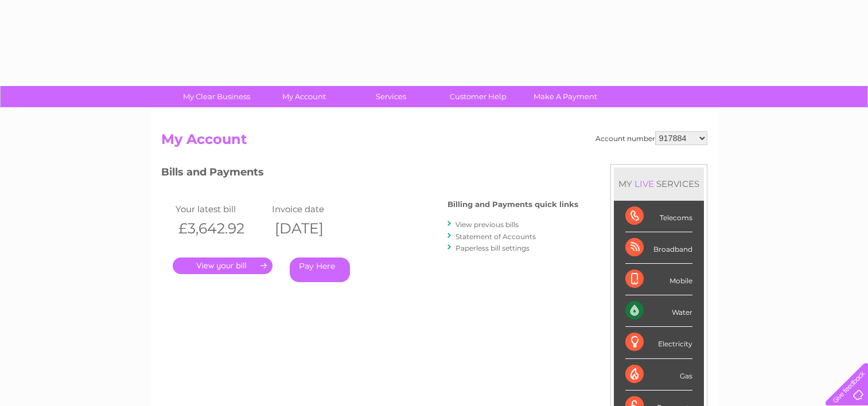  I want to click on th: £3,642.92, so click(221, 228).